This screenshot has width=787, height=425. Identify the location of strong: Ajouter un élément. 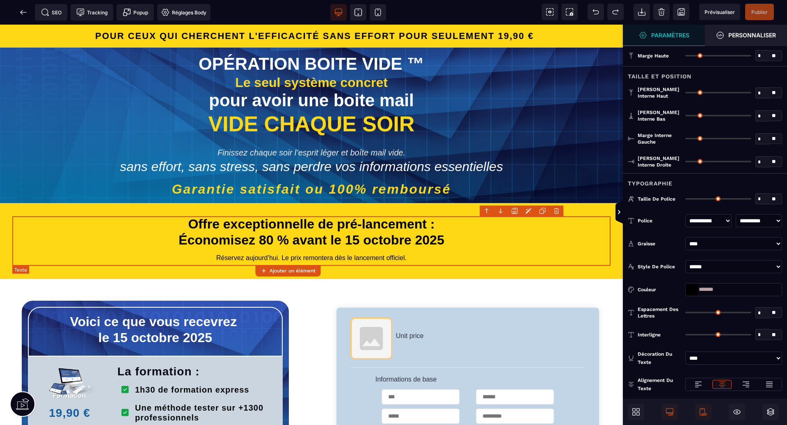
(292, 271).